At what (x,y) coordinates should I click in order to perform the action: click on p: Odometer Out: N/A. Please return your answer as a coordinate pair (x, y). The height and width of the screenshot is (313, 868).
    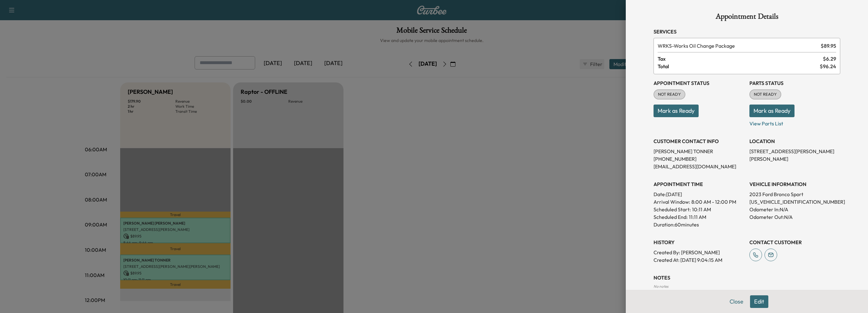
    Looking at the image, I should click on (795, 217).